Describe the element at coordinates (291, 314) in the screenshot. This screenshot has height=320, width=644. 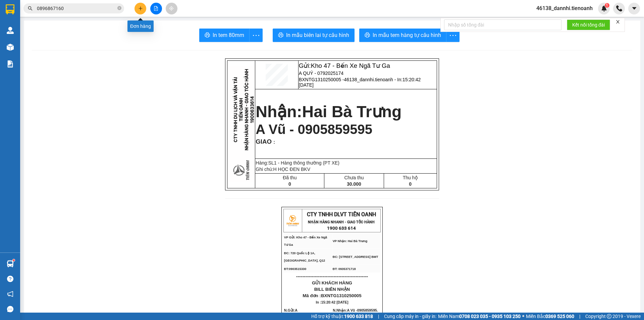
I see `span: A QUÝ` at that location.